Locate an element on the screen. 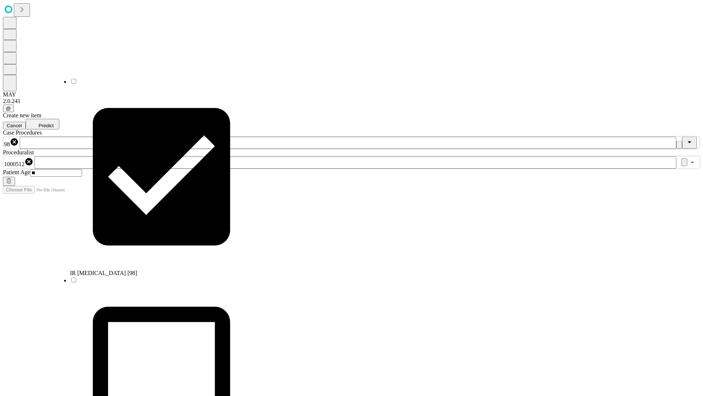 The height and width of the screenshot is (396, 703). button: Predict is located at coordinates (42, 124).